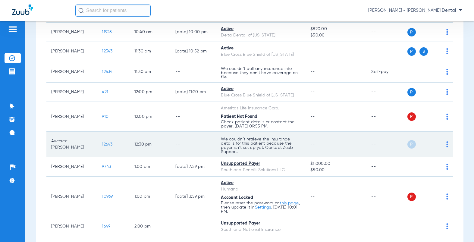 This screenshot has height=242, width=474. What do you see at coordinates (336, 29) in the screenshot?
I see `span: $820.00` at bounding box center [336, 29].